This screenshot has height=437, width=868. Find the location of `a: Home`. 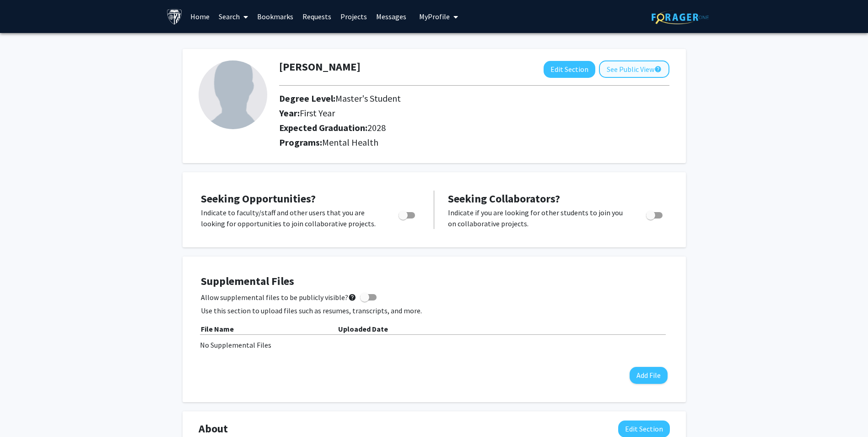

a: Home is located at coordinates (200, 16).